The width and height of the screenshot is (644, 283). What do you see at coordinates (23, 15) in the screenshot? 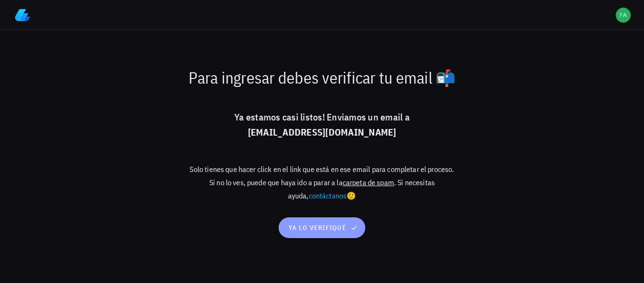
I see `img: LedgiFi` at bounding box center [23, 15].